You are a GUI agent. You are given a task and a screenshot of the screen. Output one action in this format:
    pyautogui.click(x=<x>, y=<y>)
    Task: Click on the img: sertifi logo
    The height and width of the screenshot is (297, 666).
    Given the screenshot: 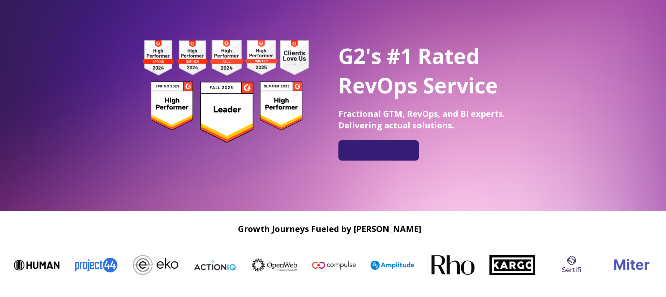 What is the action you would take?
    pyautogui.click(x=550, y=265)
    